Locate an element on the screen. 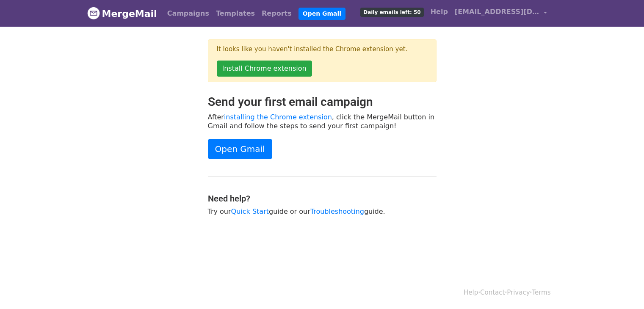  h4: Need help? is located at coordinates (322, 198).